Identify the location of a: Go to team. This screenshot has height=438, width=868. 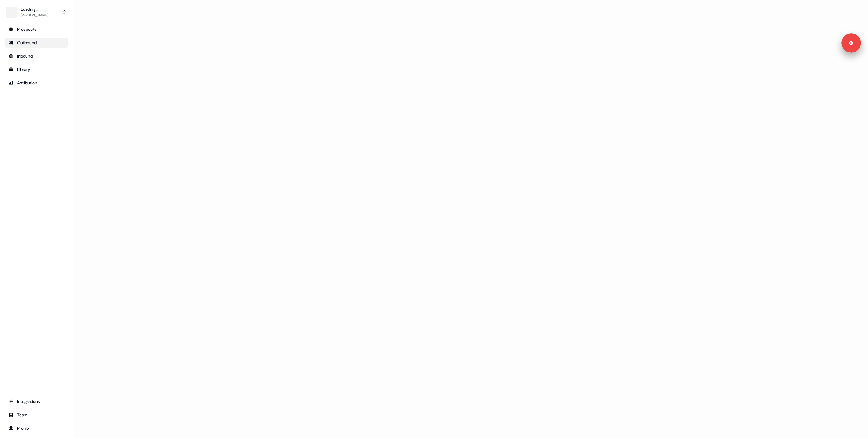
(36, 415).